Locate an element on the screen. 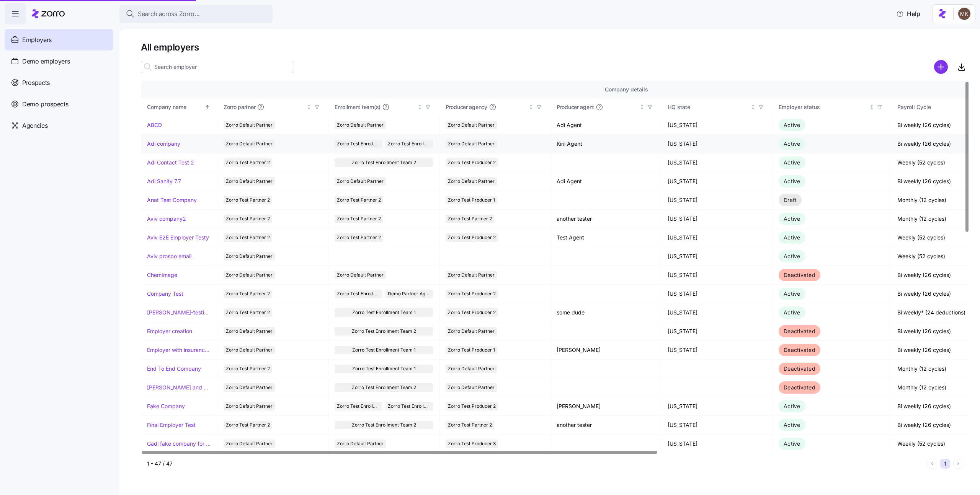 This screenshot has height=495, width=980. a: Employer creation is located at coordinates (170, 331).